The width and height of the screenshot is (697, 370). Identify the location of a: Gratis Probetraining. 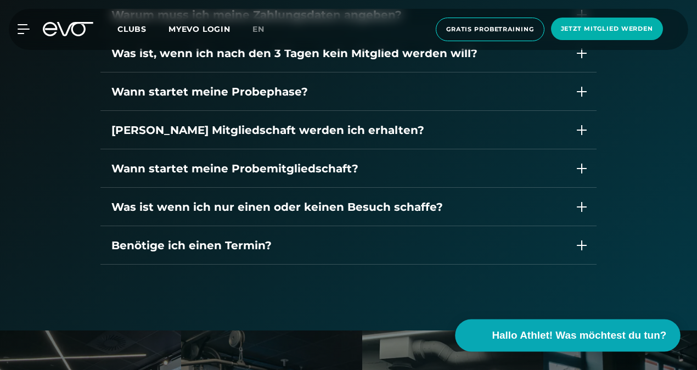
(490, 29).